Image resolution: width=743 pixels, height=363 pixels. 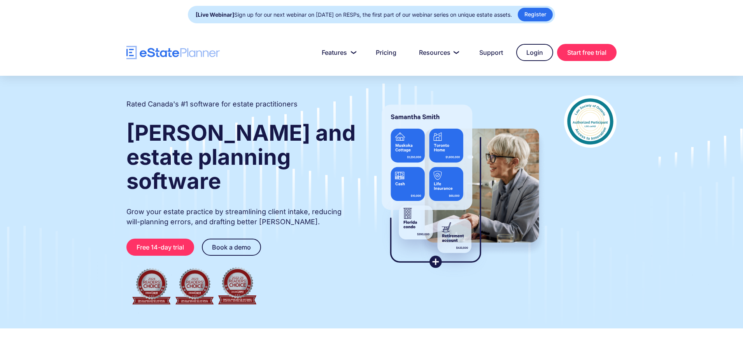 What do you see at coordinates (491, 53) in the screenshot?
I see `a: Support` at bounding box center [491, 53].